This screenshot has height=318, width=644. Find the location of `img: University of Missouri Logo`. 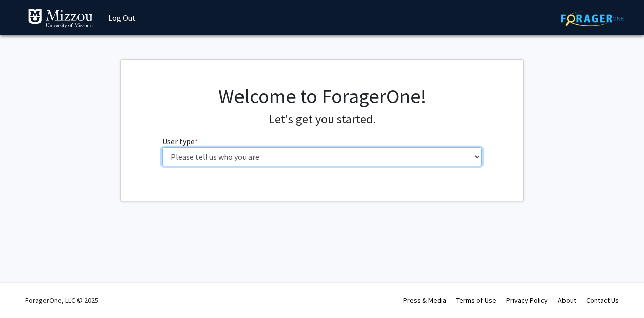

img: University of Missouri Logo is located at coordinates (60, 18).